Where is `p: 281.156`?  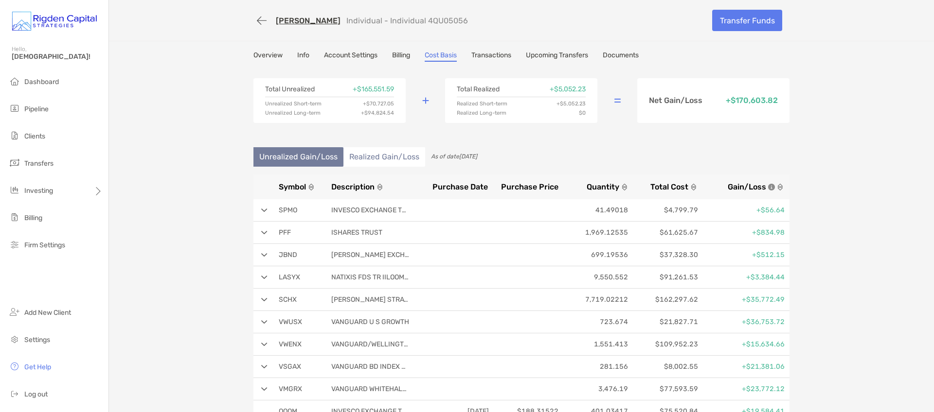
p: 281.156 is located at coordinates (595, 367).